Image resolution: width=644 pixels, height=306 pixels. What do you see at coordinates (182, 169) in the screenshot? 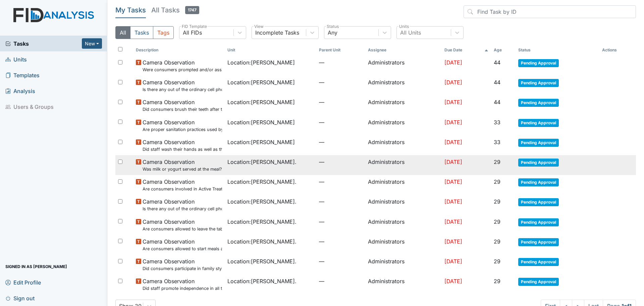
I see `small: Was milk or yogurt served at the meal?` at bounding box center [182, 169].